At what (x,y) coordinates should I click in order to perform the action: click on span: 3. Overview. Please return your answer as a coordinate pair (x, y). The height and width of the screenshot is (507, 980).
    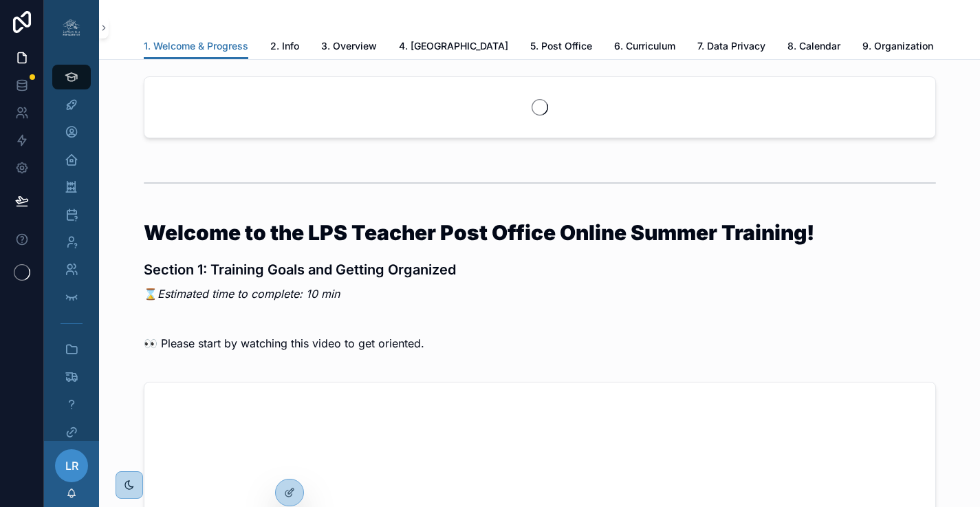
    Looking at the image, I should click on (349, 46).